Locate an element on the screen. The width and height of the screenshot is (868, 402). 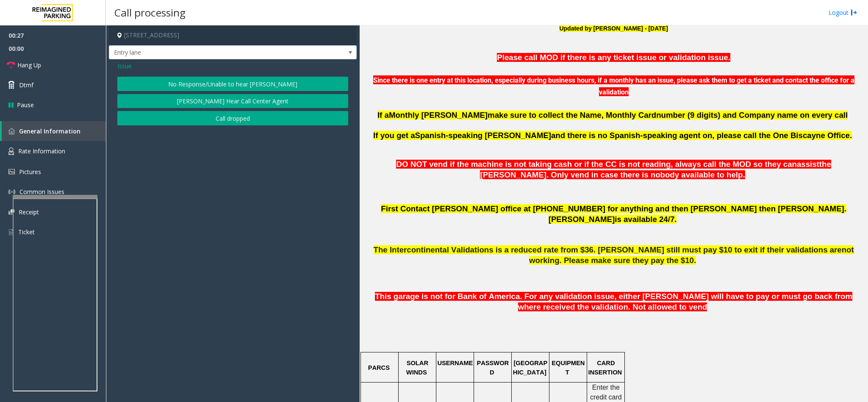
span: If you get a is located at coordinates (394, 135).